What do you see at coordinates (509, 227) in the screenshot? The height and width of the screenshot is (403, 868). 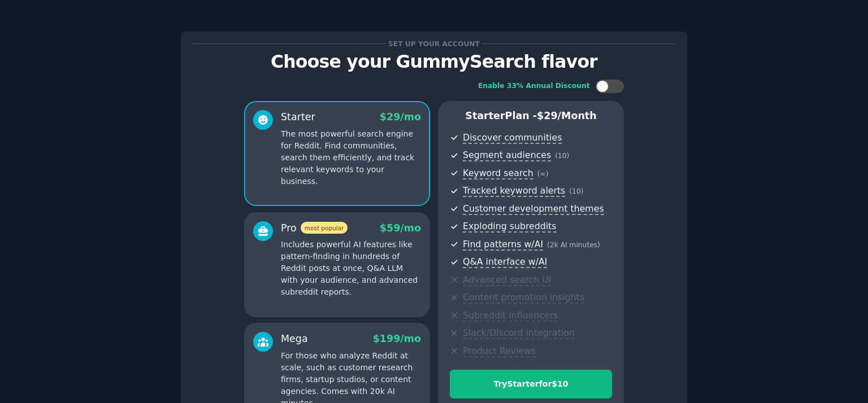 I see `span: Exploding subreddits` at bounding box center [509, 227].